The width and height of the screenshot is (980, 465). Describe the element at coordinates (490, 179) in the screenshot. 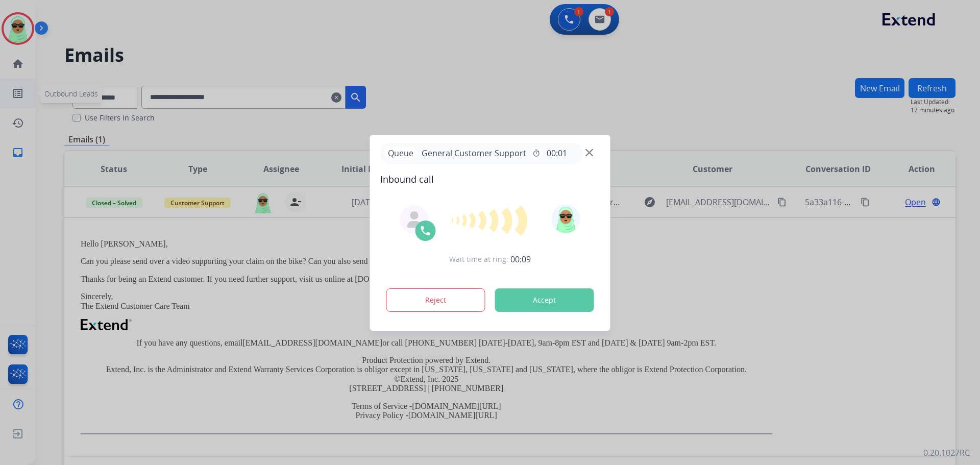

I see `span: Inbound call` at that location.